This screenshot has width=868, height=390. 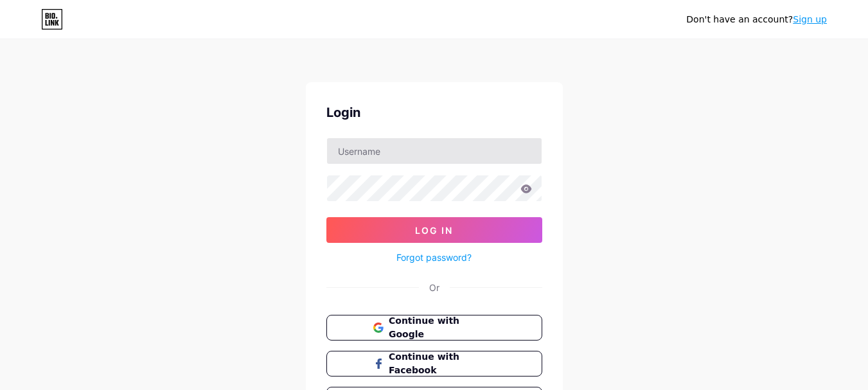 I want to click on input: Username, so click(x=434, y=151).